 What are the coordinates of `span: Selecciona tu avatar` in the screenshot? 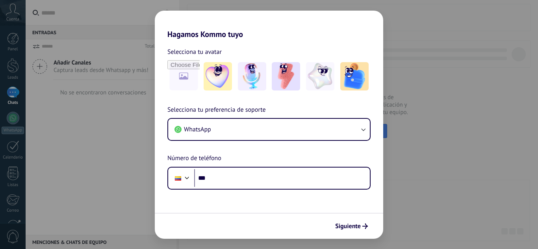 It's located at (194, 52).